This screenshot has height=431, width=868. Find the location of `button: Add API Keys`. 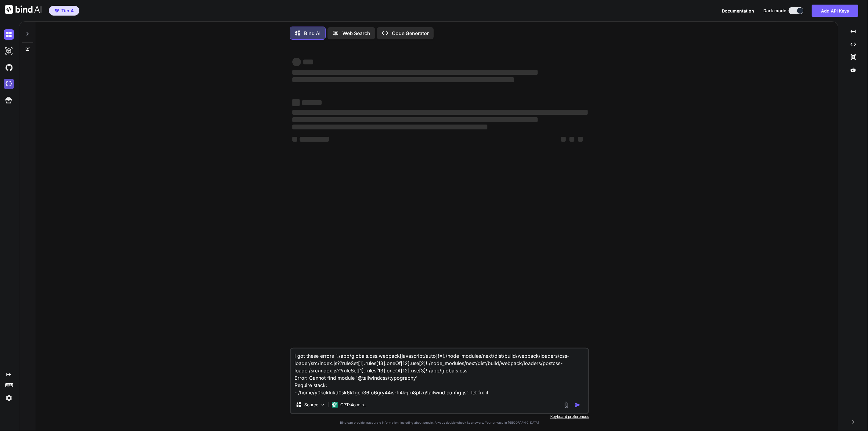

button: Add API Keys is located at coordinates (835, 11).